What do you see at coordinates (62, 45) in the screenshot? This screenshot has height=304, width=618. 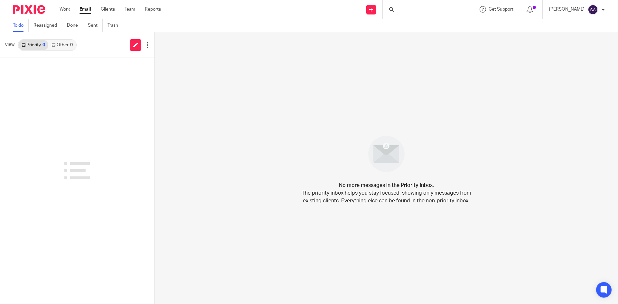 I see `a: Other0` at bounding box center [62, 45].